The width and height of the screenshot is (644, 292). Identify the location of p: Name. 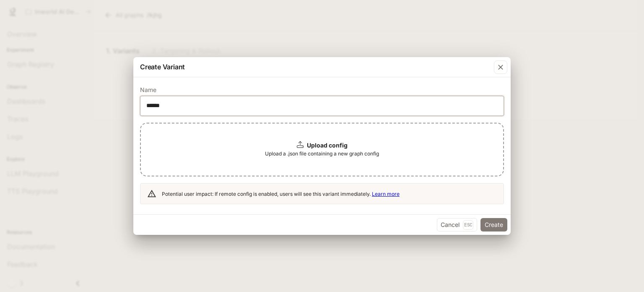
(148, 90).